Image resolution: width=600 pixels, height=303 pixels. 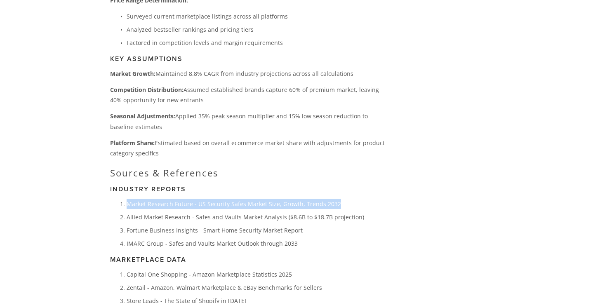 I want to click on p: Analyzed bestseller rankings and pricing tiers, so click(x=256, y=29).